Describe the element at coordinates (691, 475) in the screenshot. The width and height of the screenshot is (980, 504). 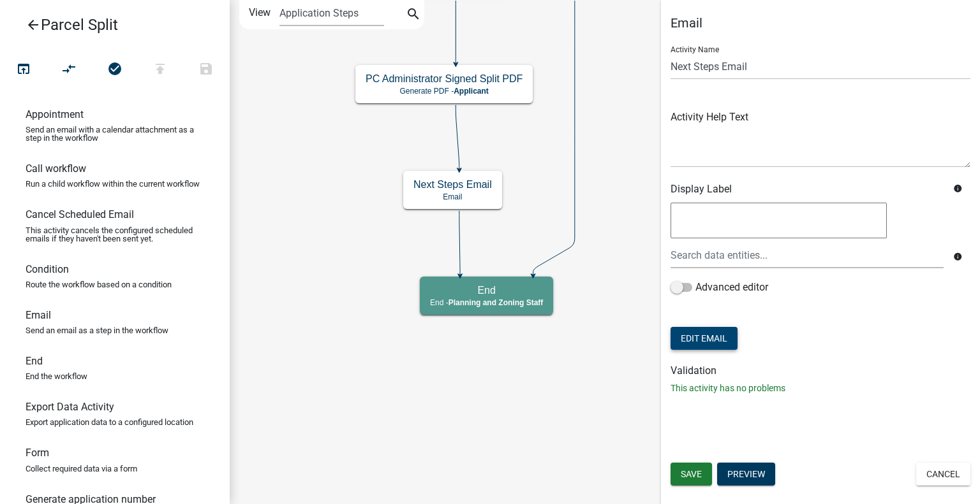
I see `span: Save` at that location.